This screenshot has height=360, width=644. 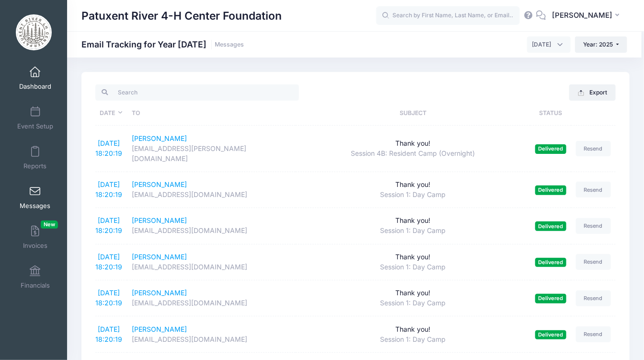 What do you see at coordinates (35, 118) in the screenshot?
I see `a: Event Setup` at bounding box center [35, 118].